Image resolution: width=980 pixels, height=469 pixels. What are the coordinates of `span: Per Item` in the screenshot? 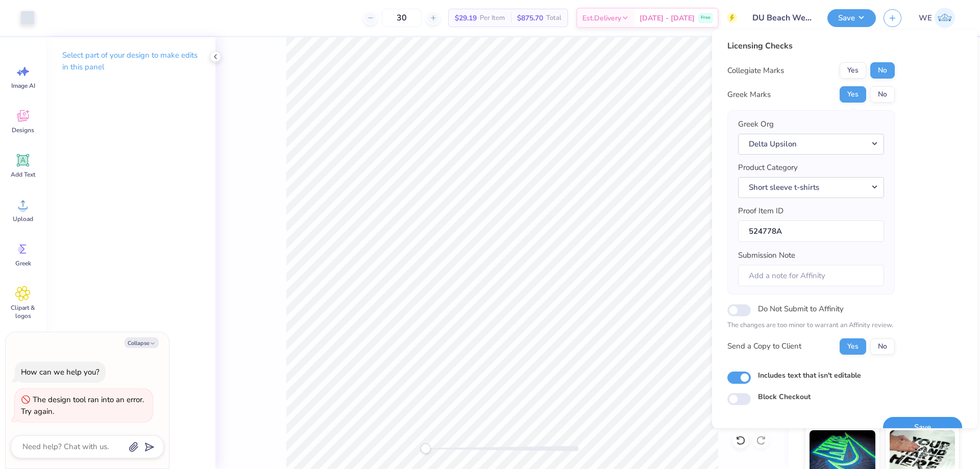 It's located at (492, 18).